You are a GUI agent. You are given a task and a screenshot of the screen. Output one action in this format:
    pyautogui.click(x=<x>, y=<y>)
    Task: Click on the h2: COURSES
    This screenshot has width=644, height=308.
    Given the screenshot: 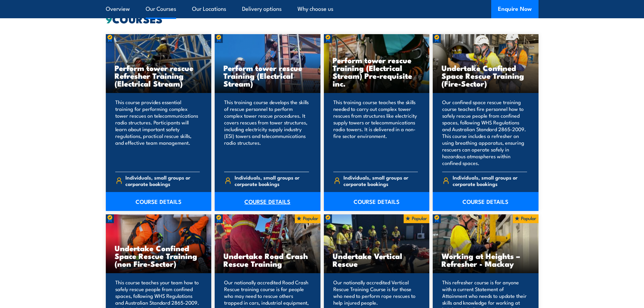 What is the action you would take?
    pyautogui.click(x=322, y=19)
    